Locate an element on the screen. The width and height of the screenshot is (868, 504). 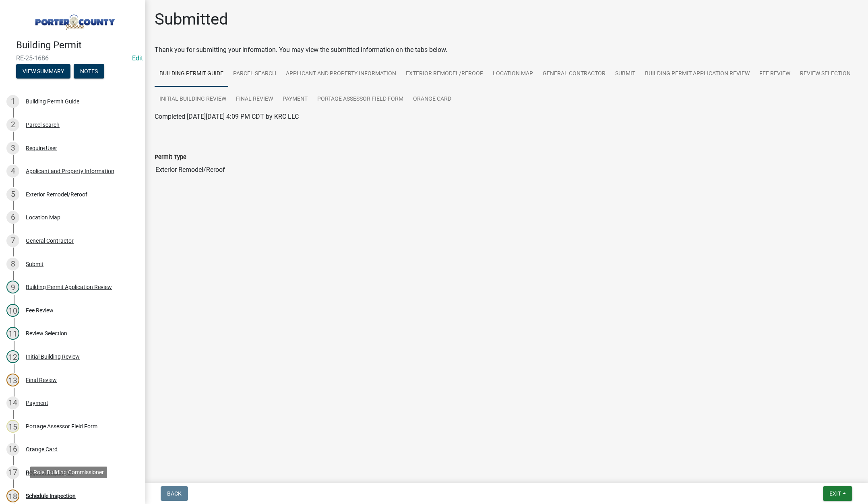
wm-modal-confirm: Summary is located at coordinates (43, 72).